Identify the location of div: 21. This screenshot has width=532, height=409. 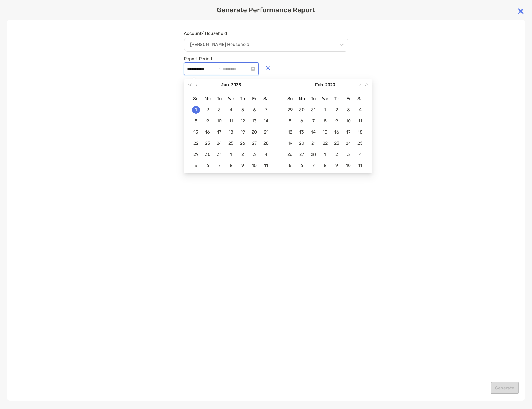
(266, 132).